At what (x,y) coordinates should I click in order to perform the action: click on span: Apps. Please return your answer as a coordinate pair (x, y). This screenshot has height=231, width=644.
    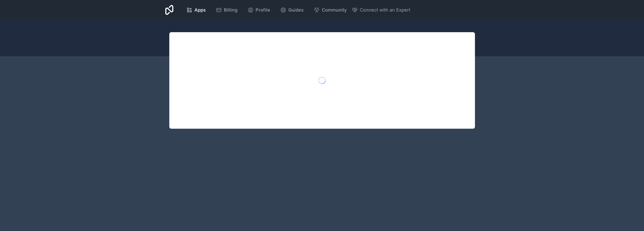
    Looking at the image, I should click on (200, 10).